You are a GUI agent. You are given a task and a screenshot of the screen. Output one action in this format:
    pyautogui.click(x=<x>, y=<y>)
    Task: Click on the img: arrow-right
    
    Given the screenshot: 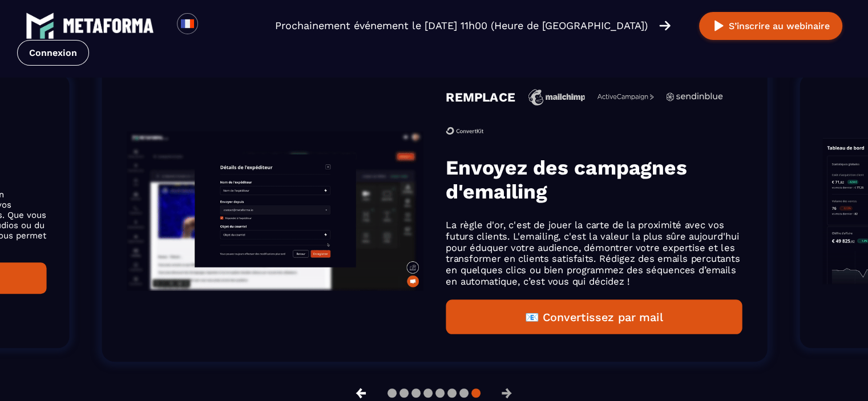 What is the action you would take?
    pyautogui.click(x=664, y=25)
    